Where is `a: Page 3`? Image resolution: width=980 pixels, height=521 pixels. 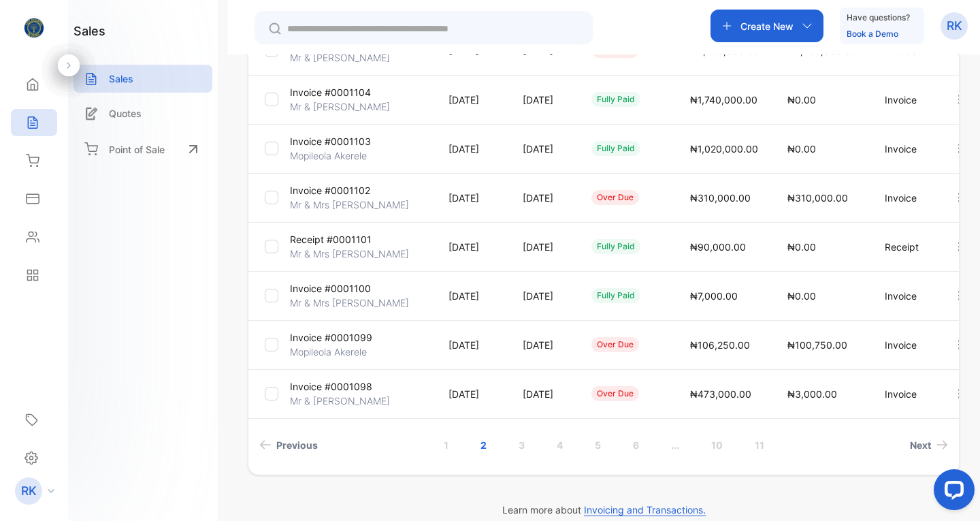
a: Page 3 is located at coordinates (522, 445).